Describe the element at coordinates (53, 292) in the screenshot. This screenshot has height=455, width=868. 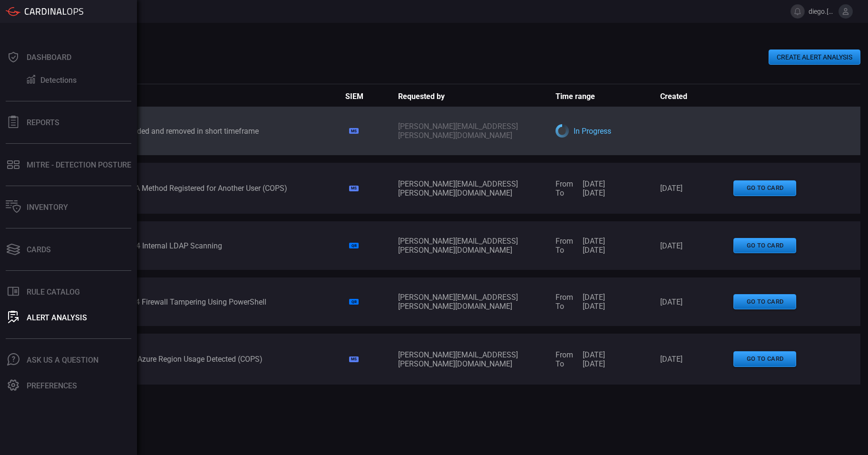
I see `div: Rule Catalog` at that location.